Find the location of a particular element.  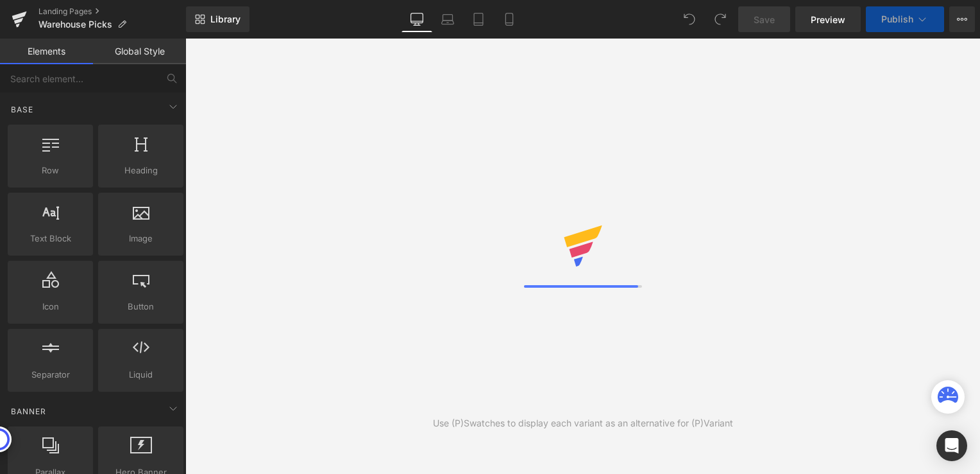

div: Use (P)Swatches to display each variant as an alternative for (P)Variant is located at coordinates (584, 423).